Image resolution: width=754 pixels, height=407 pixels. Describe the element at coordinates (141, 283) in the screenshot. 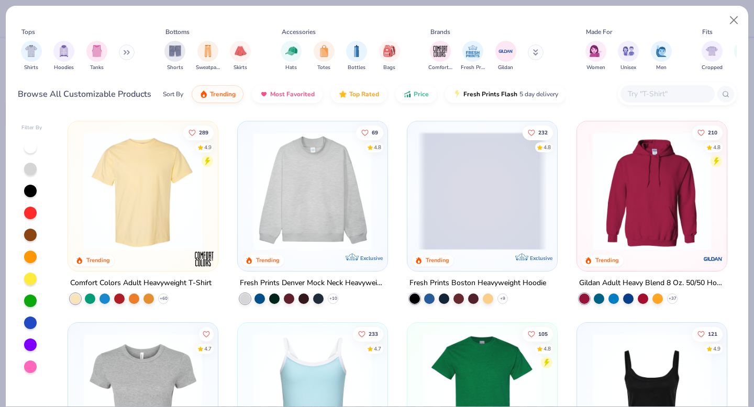

I see `div: Comfort Colors Adult Heavyweight T-Shirt` at that location.